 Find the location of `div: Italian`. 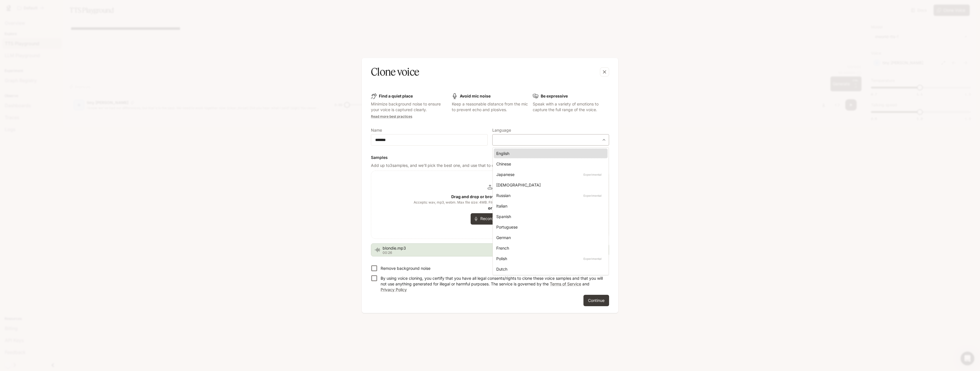

div: Italian is located at coordinates (549, 206).